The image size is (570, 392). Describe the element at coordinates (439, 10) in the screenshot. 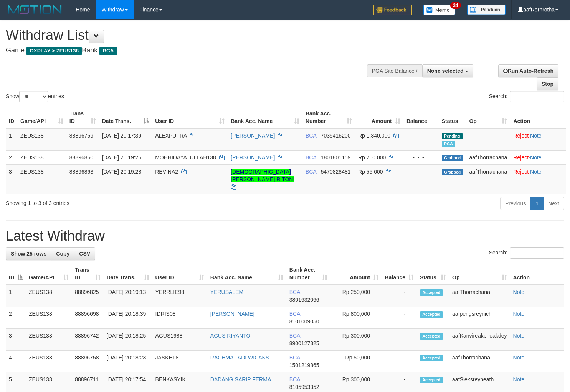

I see `img: Button%20Memo.svg` at that location.